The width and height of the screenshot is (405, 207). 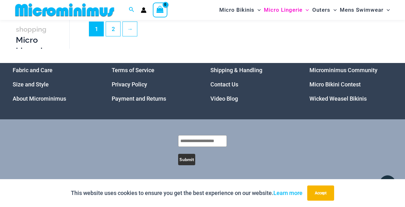 I want to click on a: Fabric and Care, so click(x=33, y=70).